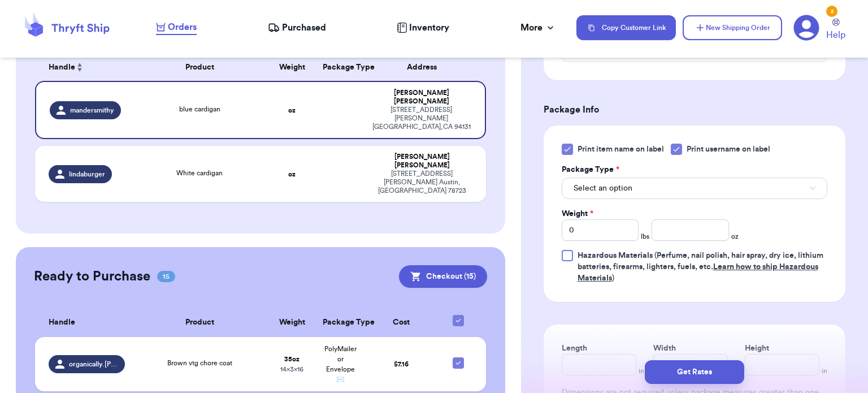 The height and width of the screenshot is (393, 868). I want to click on div: 2, so click(831, 11).